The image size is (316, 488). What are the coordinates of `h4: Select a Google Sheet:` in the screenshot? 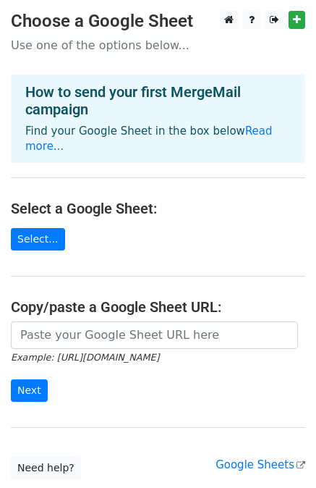 It's located at (158, 208).